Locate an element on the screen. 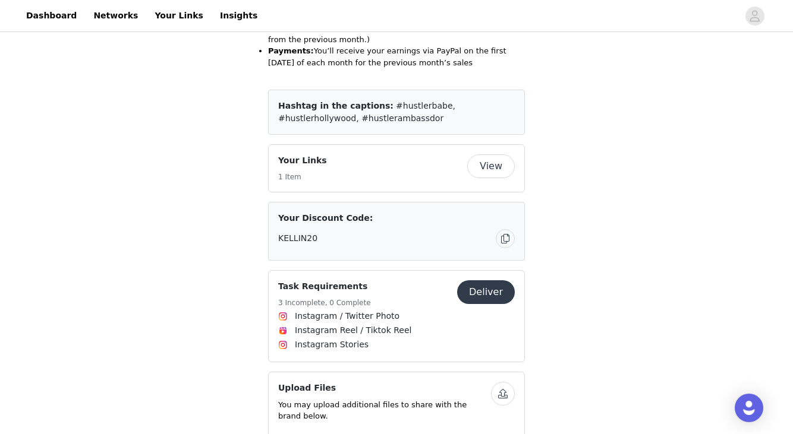  h4: Upload Files is located at coordinates (385, 388).